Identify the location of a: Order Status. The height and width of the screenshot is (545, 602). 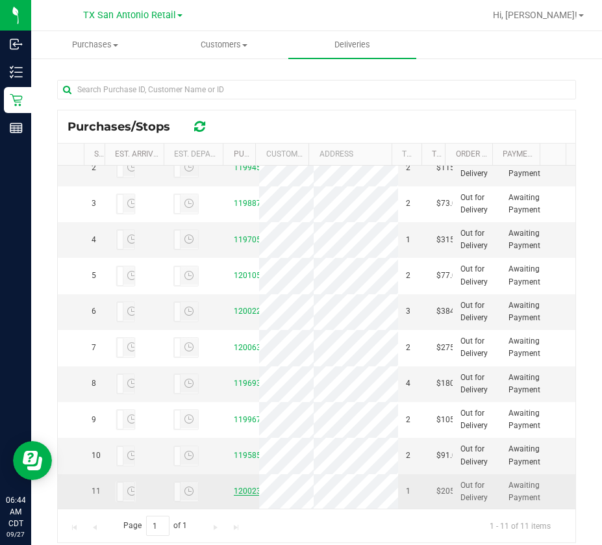
(483, 154).